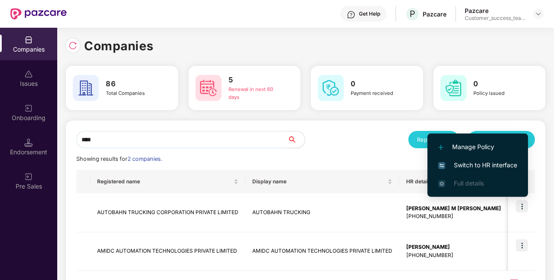  What do you see at coordinates (351, 15) in the screenshot?
I see `img: svg+xml;base64,PHN2ZyBpZD0iSGVscC0zMngzMiIgeG1sbnM9Imh0dHA6Ly93d3cudzMub3JnLzIwMDAvc3ZnIiB3aWR0aD...` at bounding box center [351, 15].